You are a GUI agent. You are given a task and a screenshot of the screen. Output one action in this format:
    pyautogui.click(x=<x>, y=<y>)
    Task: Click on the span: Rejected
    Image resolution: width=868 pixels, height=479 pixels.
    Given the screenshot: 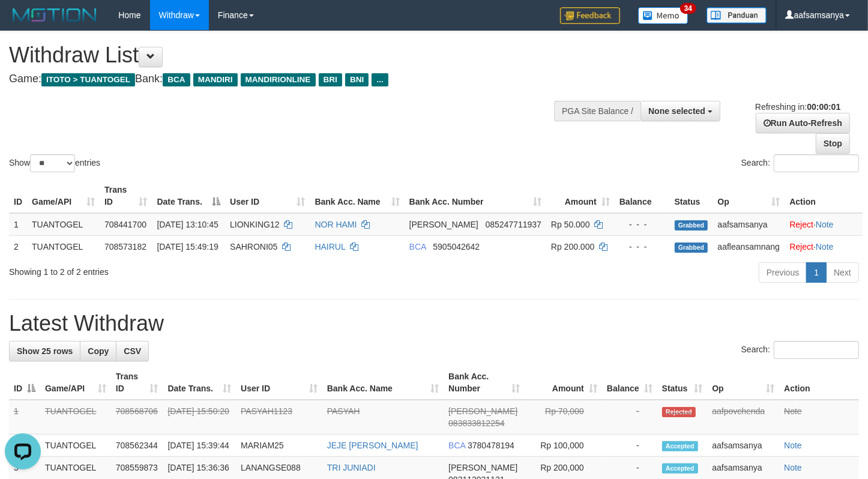 What is the action you would take?
    pyautogui.click(x=679, y=412)
    